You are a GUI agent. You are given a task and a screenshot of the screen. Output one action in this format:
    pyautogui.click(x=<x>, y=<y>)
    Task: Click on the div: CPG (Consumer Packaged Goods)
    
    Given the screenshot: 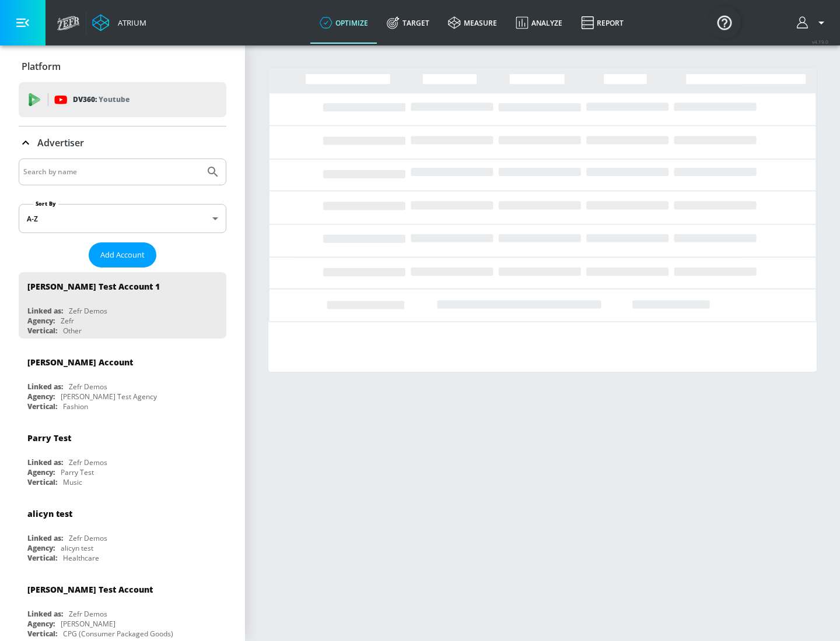 What is the action you would take?
    pyautogui.click(x=118, y=634)
    